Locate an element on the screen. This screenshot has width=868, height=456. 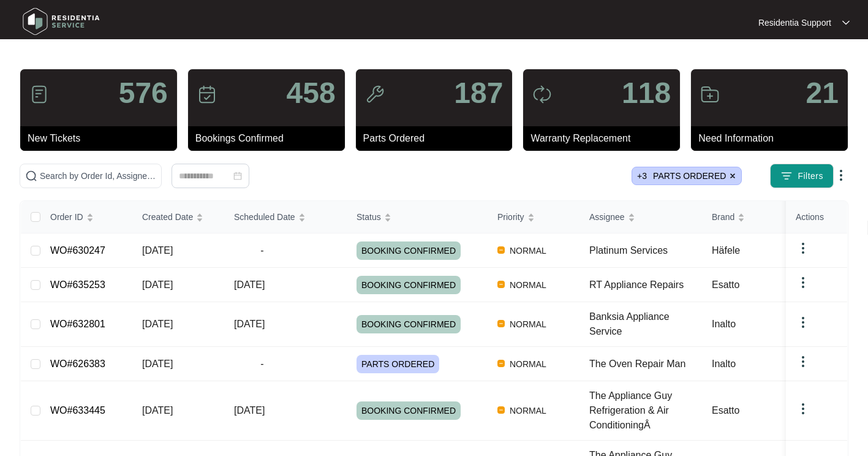
div: RT Appliance Repairs is located at coordinates (646, 285).